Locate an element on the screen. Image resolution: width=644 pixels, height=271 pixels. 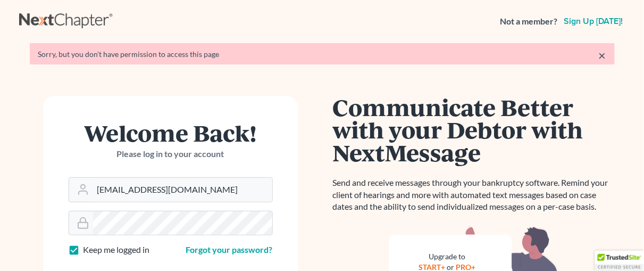
label: Keep me logged in is located at coordinates (116, 250).